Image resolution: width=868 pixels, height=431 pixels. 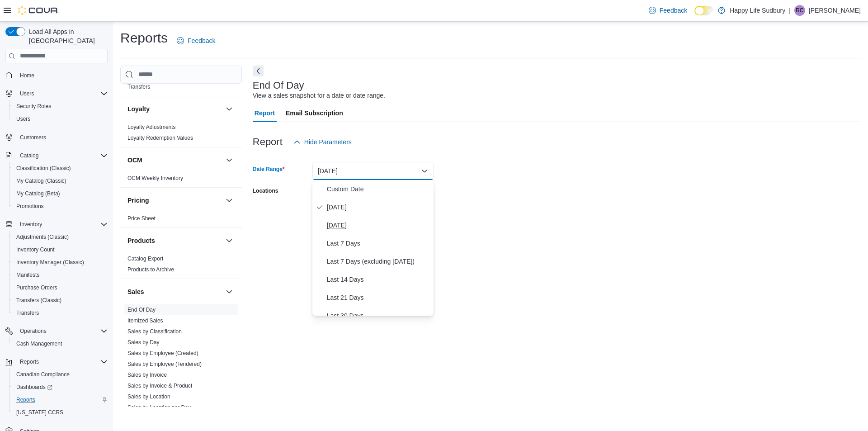 I want to click on button: Next, so click(x=258, y=71).